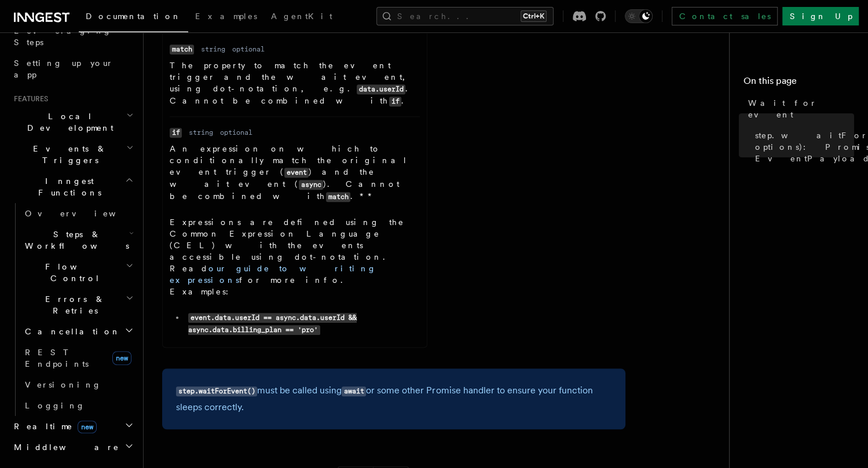 Image resolution: width=868 pixels, height=468 pixels. I want to click on span: Middleware, so click(64, 447).